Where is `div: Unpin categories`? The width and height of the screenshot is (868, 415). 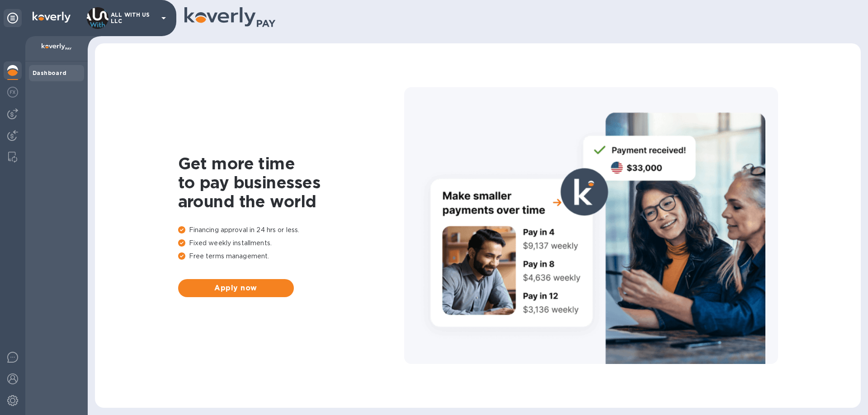 div: Unpin categories is located at coordinates (12, 18).